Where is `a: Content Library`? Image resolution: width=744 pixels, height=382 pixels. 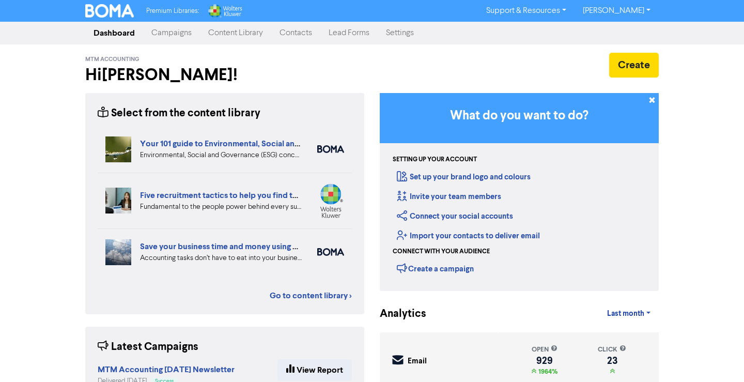
a: Content Library is located at coordinates (235, 33).